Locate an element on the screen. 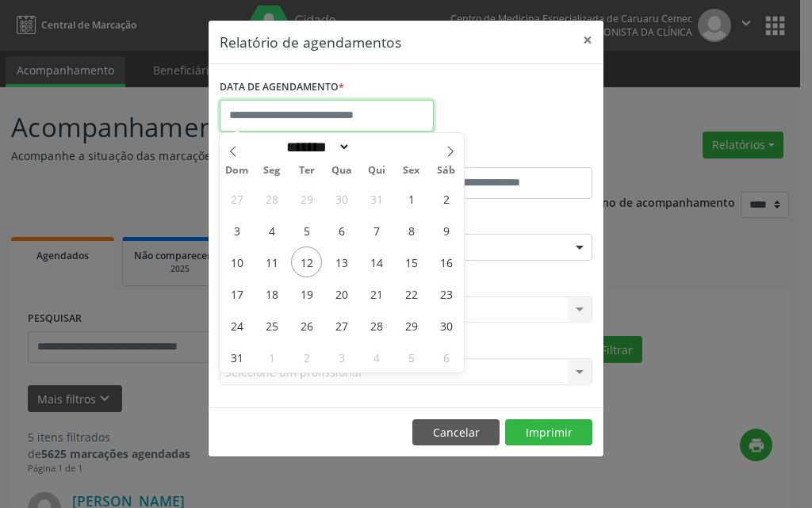 The image size is (812, 508). span: Agosto 16, 2025 is located at coordinates (446, 262).